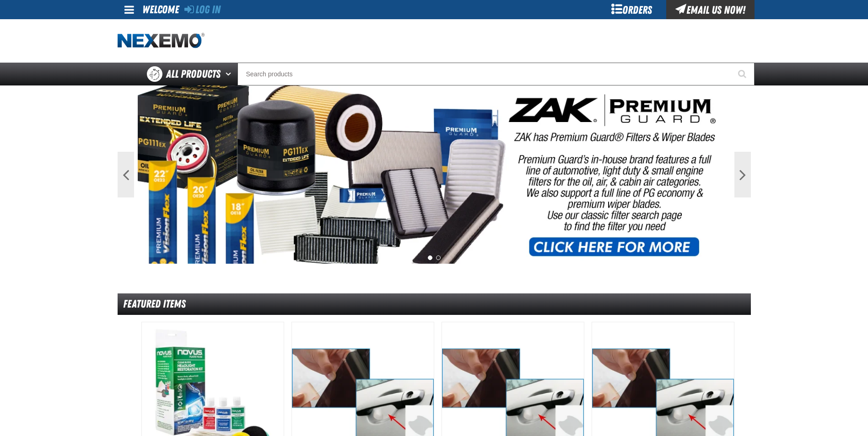 The height and width of the screenshot is (436, 868). Describe the element at coordinates (434, 304) in the screenshot. I see `div: Featured Items` at that location.